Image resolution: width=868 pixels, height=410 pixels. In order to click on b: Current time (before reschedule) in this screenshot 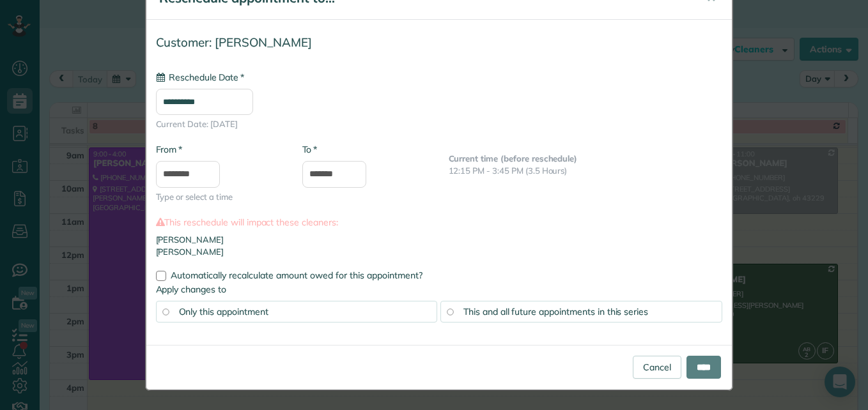, I will do `click(513, 158)`.